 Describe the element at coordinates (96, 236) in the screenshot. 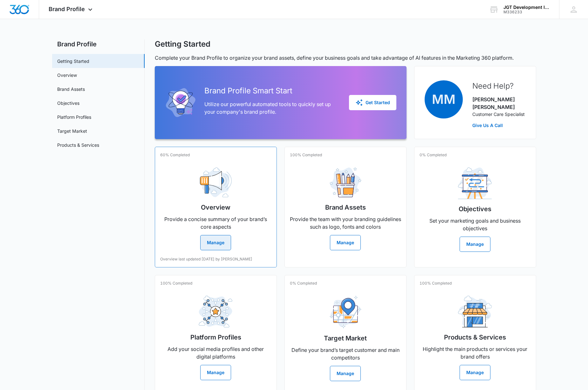

I see `a: Get Started` at that location.